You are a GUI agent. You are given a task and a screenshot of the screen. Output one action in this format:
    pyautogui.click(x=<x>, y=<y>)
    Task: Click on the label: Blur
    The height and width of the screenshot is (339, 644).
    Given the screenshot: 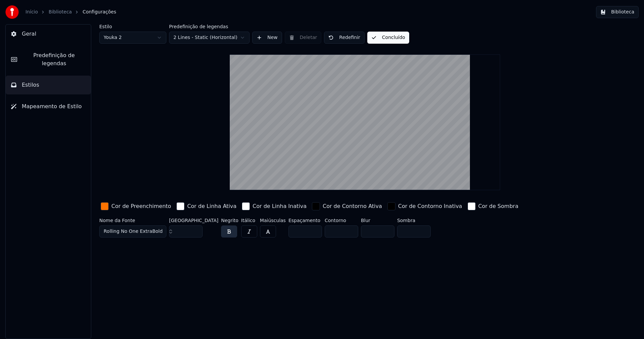 What is the action you would take?
    pyautogui.click(x=378, y=220)
    